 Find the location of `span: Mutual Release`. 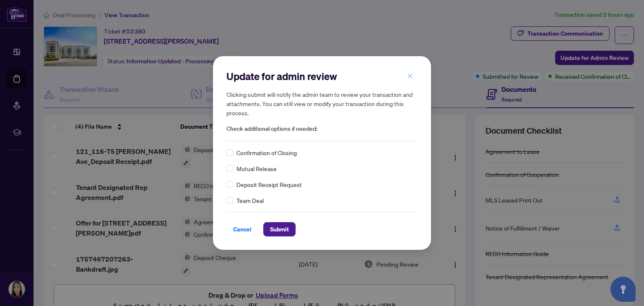

span: Mutual Release is located at coordinates (257, 168).